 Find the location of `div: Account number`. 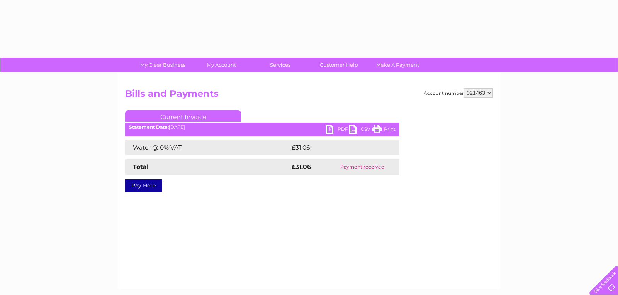

div: Account number is located at coordinates (458, 93).